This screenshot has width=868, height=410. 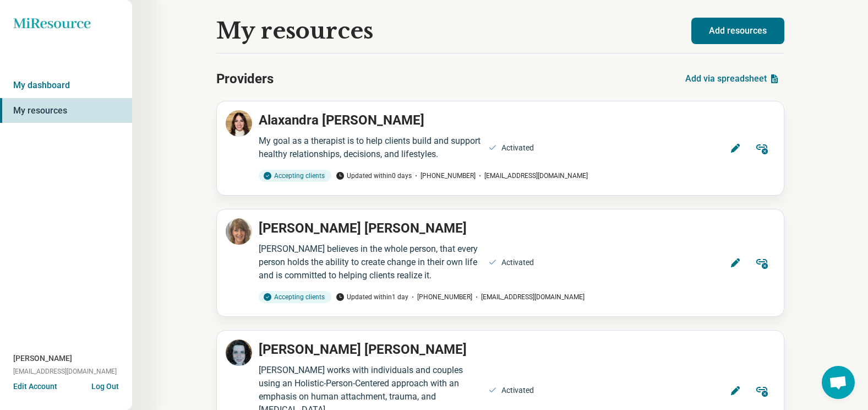 What do you see at coordinates (733, 79) in the screenshot?
I see `button: Add via spreadsheet` at bounding box center [733, 79].